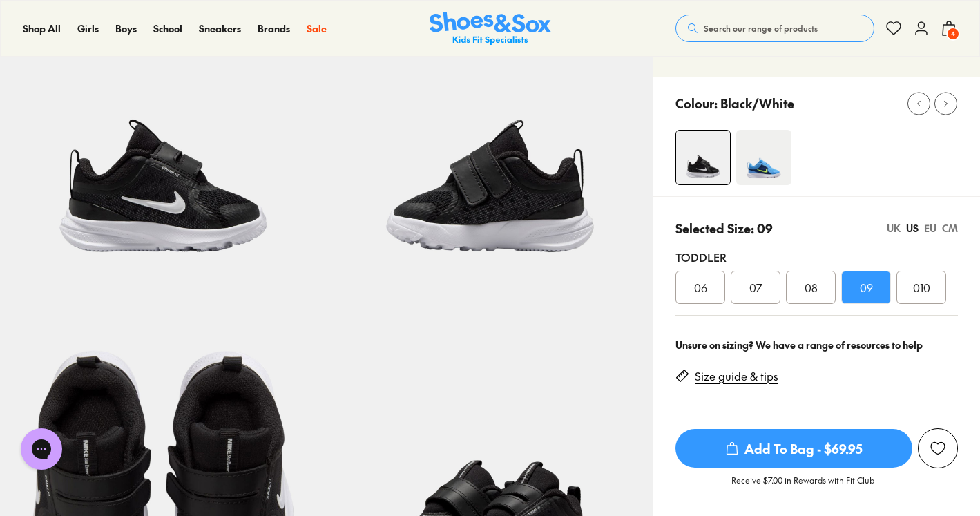 This screenshot has width=980, height=516. Describe the element at coordinates (700, 287) in the screenshot. I see `span: 06` at that location.